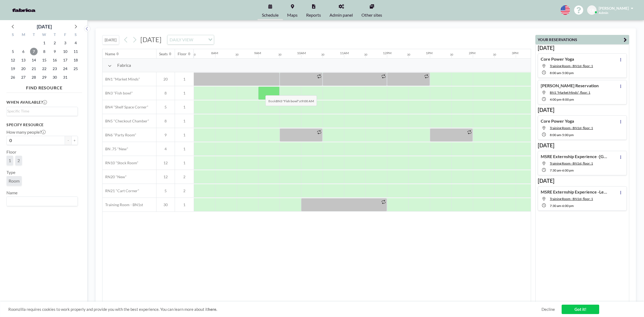 This screenshot has height=317, width=644. I want to click on span: Thursday, October 23, 2025, so click(55, 69).